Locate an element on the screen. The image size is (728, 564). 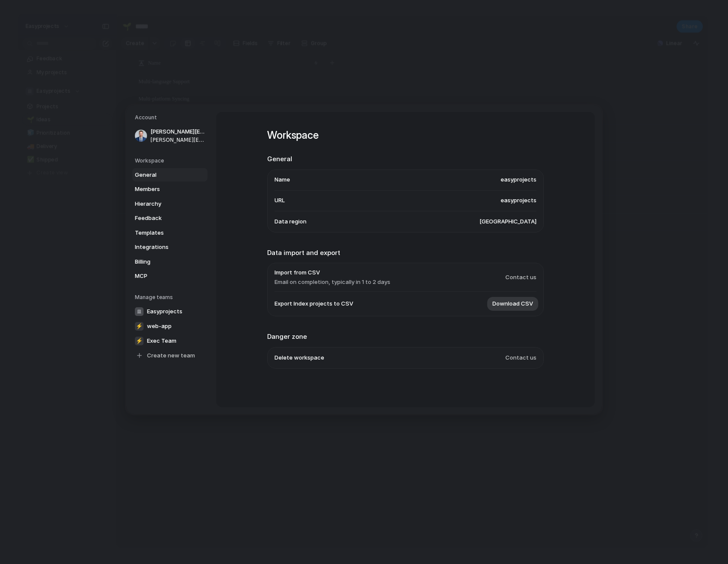
span: Billing is located at coordinates (162, 262).